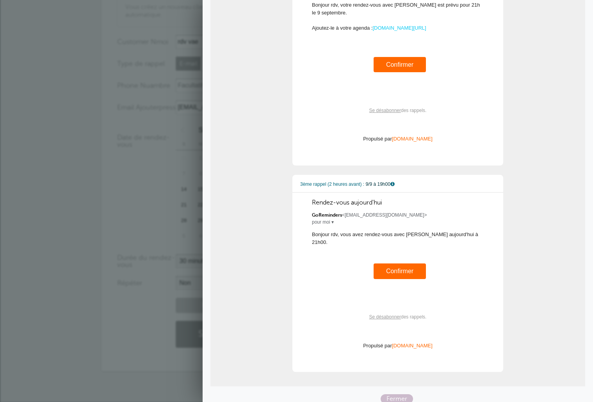 Image resolution: width=593 pixels, height=402 pixels. I want to click on div: Dimanche 31 août, so click(184, 158).